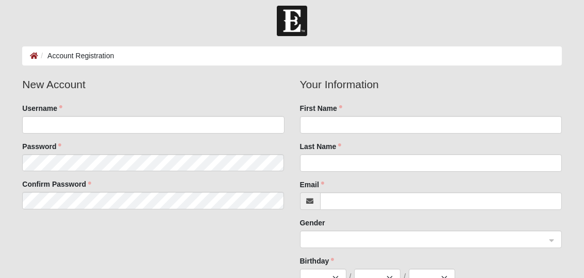 The image size is (584, 278). I want to click on label: Birthday, so click(317, 261).